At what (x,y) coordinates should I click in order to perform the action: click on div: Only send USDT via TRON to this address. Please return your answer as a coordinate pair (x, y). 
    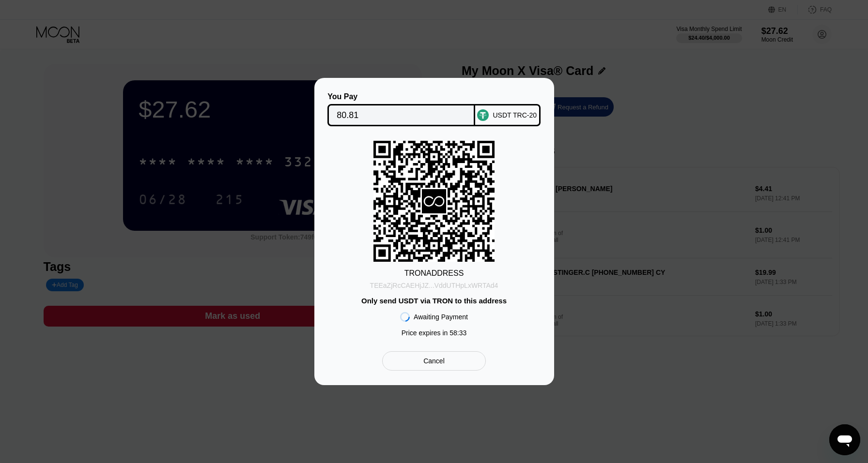
    Looking at the image, I should click on (434, 300).